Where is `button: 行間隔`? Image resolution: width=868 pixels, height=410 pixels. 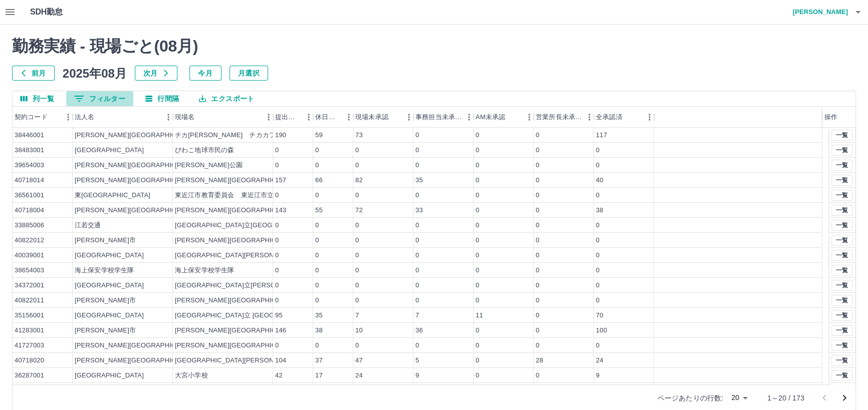
button: 行間隔 is located at coordinates (162, 99).